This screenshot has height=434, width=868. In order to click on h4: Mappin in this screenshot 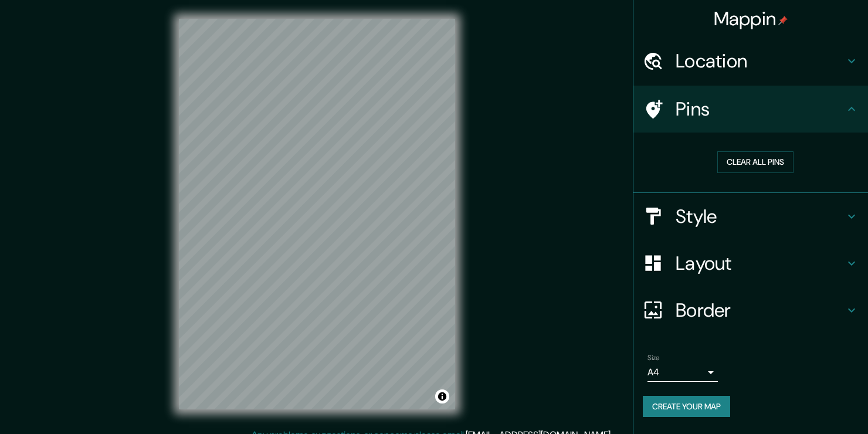, I will do `click(751, 19)`.